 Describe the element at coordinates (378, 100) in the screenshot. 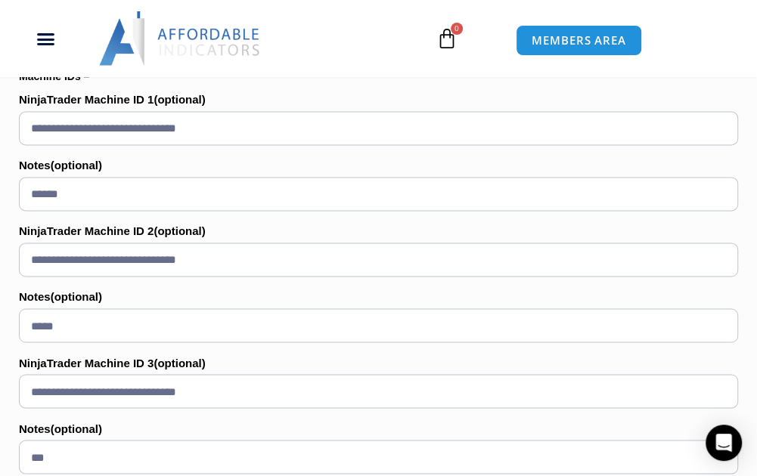

I see `label: NinjaTrader Machine ID 1` at that location.